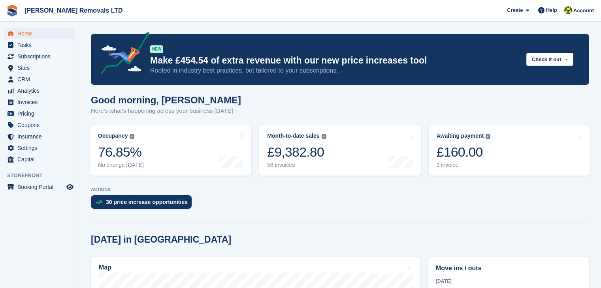 The image size is (601, 288). Describe the element at coordinates (41, 114) in the screenshot. I see `span: Pricing` at that location.